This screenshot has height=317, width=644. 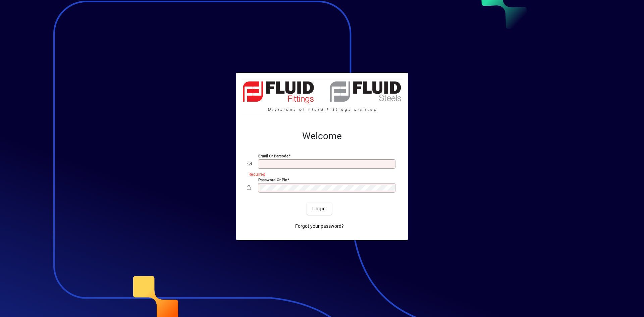 What do you see at coordinates (273, 180) in the screenshot?
I see `mat-label: Password or Pin` at bounding box center [273, 180].